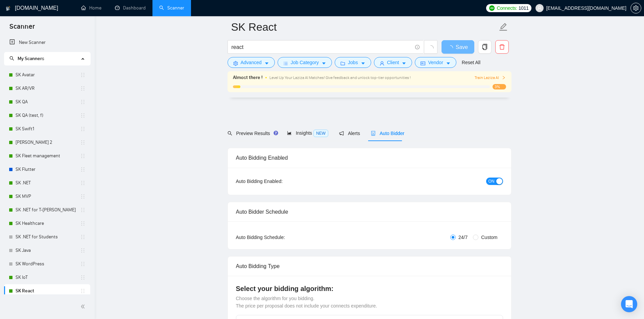  What do you see at coordinates (31, 59) in the screenshot?
I see `span: My Scanners` at bounding box center [31, 59].